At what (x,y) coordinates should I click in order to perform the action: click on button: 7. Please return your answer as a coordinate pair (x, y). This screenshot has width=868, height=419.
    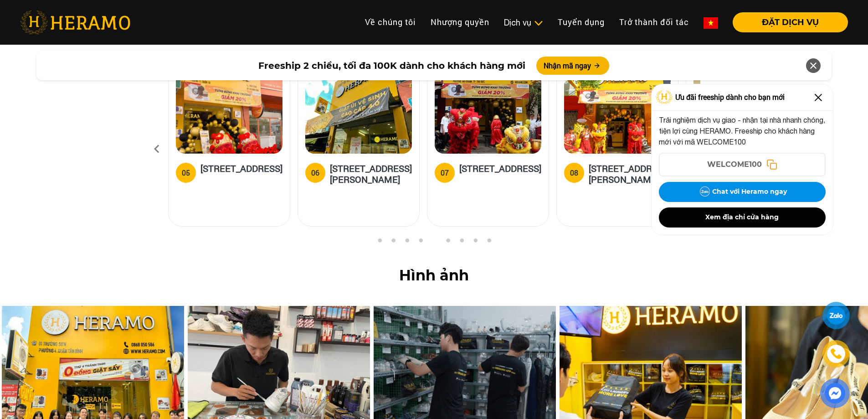
    Looking at the image, I should click on (461, 243).